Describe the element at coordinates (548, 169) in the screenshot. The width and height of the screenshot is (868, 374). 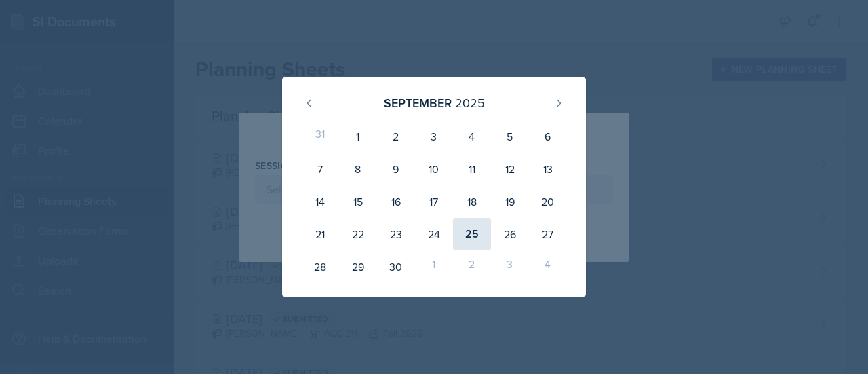
I see `div: 13` at that location.